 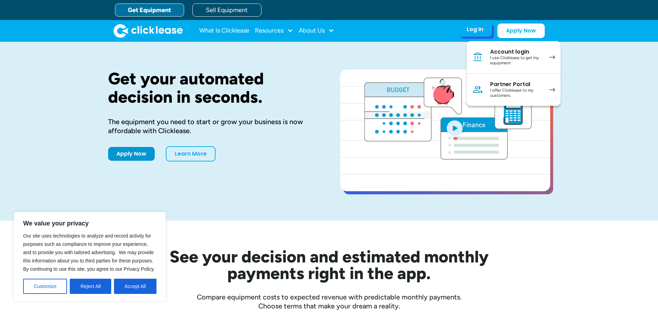 I want to click on div: I use Clicklease to get my equipment, so click(x=516, y=60).